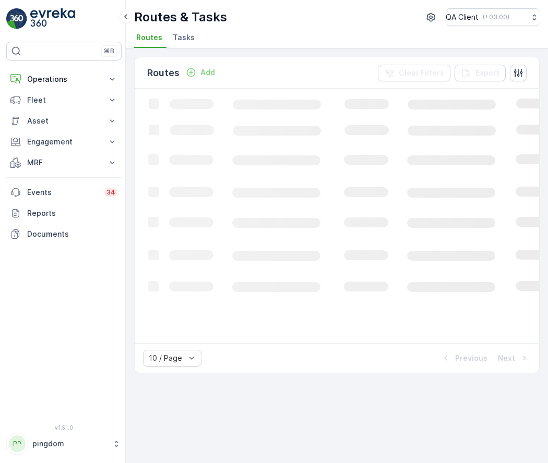  Describe the element at coordinates (64, 100) in the screenshot. I see `p: Fleet` at that location.